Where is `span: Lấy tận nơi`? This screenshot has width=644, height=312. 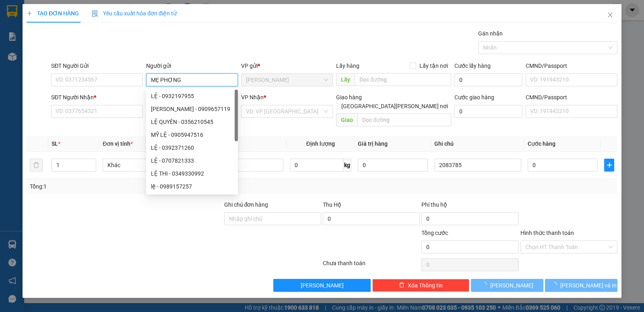
span: Lấy tận nơi is located at coordinates (434, 66).